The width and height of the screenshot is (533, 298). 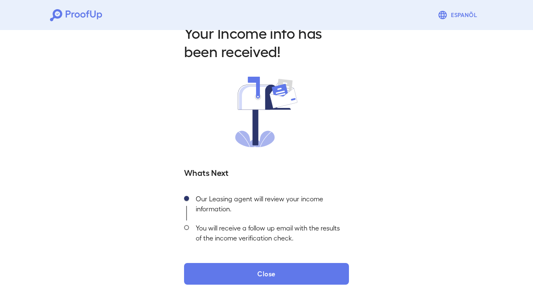 I want to click on button: Close, so click(x=267, y=274).